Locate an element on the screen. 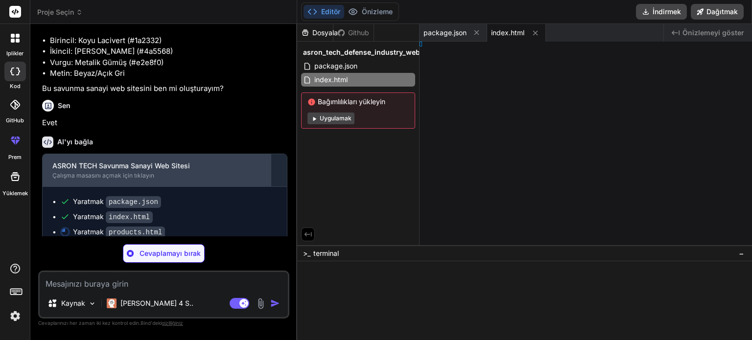  code: products.html is located at coordinates (135, 233).